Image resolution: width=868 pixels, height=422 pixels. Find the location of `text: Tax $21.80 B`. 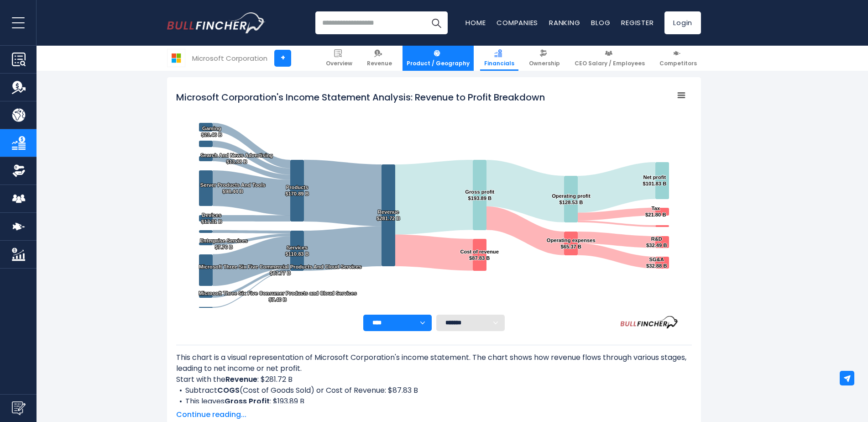

text: Tax $21.80 B is located at coordinates (655, 211).